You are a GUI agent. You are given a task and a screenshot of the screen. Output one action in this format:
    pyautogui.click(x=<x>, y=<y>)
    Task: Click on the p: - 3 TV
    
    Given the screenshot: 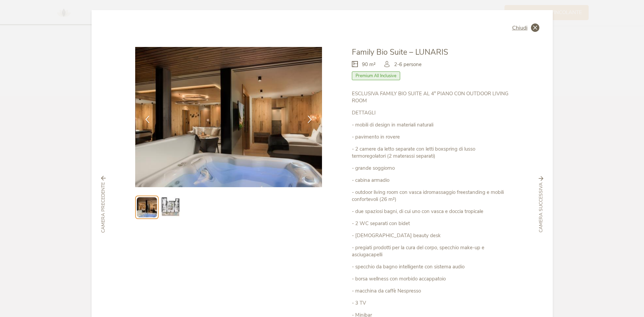 What is the action you would take?
    pyautogui.click(x=430, y=303)
    